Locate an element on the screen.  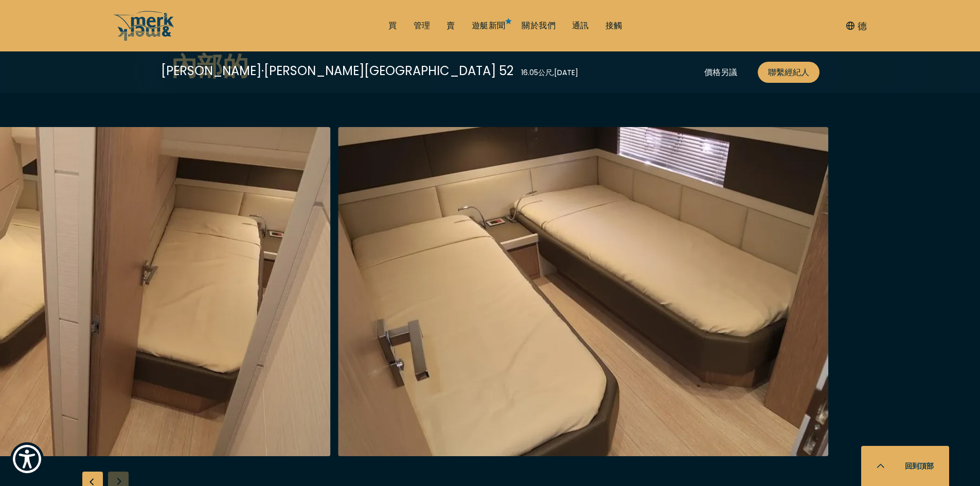
font: 公尺 is located at coordinates (545, 73).